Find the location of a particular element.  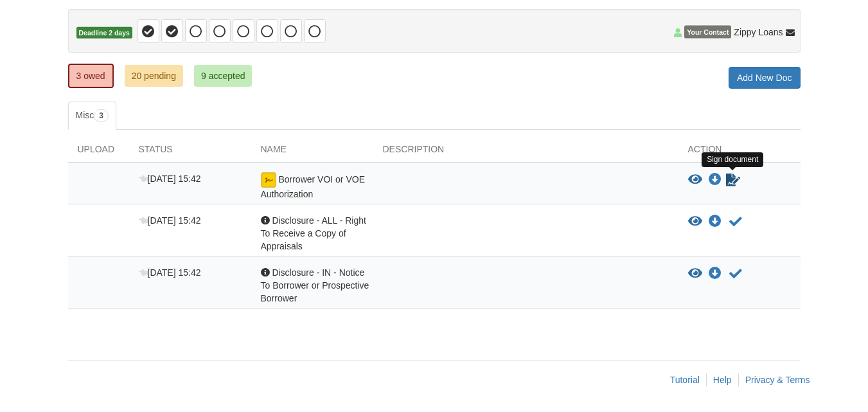

a: Privacy & Terms is located at coordinates (778, 380).